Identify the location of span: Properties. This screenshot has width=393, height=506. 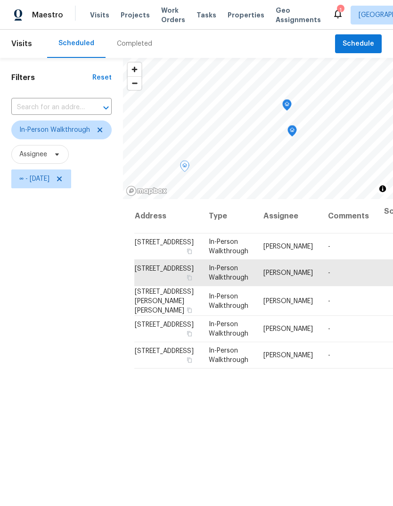
(246, 15).